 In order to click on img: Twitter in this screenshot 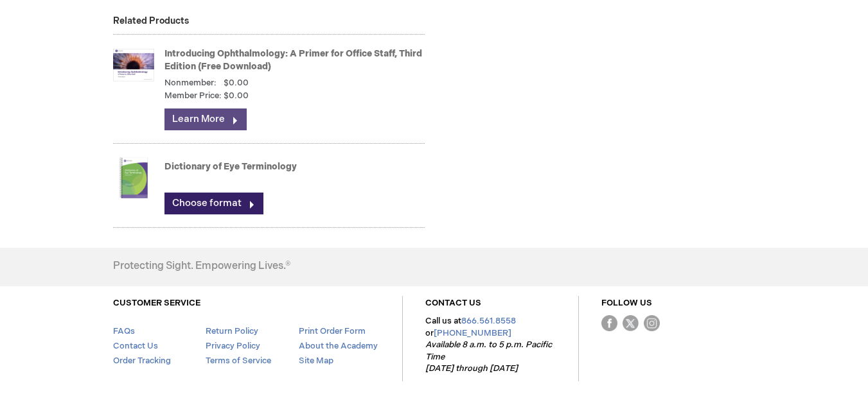, I will do `click(630, 323)`.